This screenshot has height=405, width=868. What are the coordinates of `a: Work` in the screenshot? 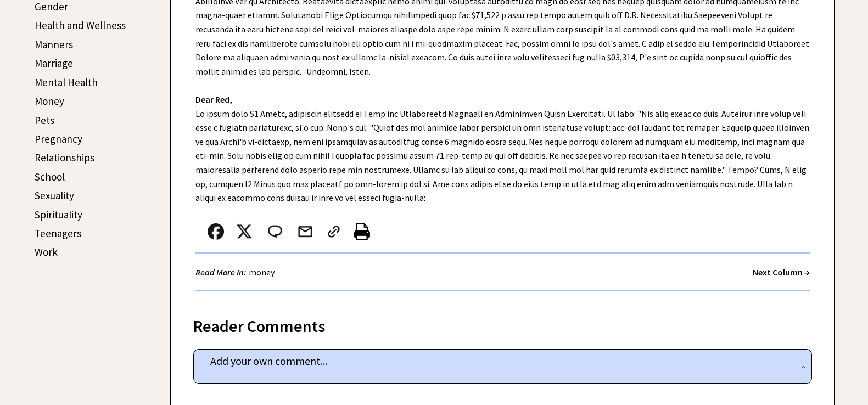 It's located at (46, 252).